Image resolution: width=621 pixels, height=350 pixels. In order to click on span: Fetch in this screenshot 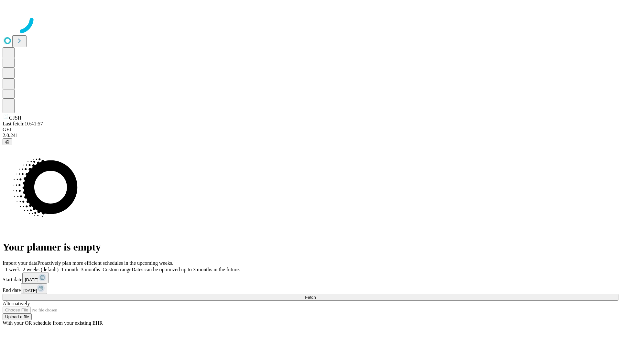, I will do `click(310, 297)`.